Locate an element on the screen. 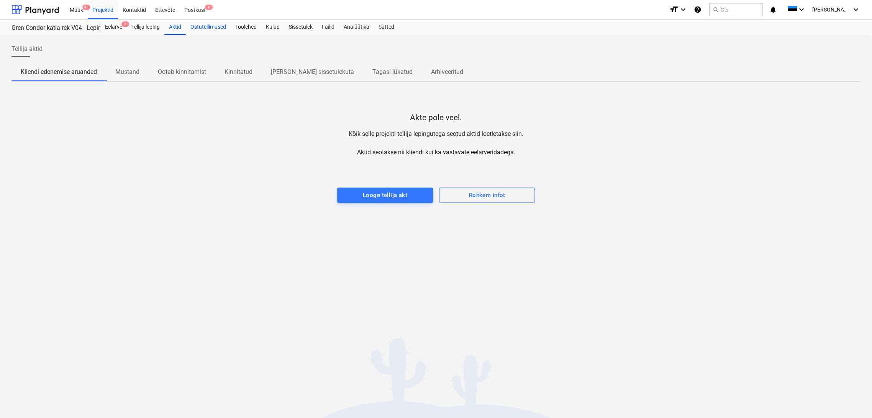  p: Tagasi lükatud is located at coordinates (392, 72).